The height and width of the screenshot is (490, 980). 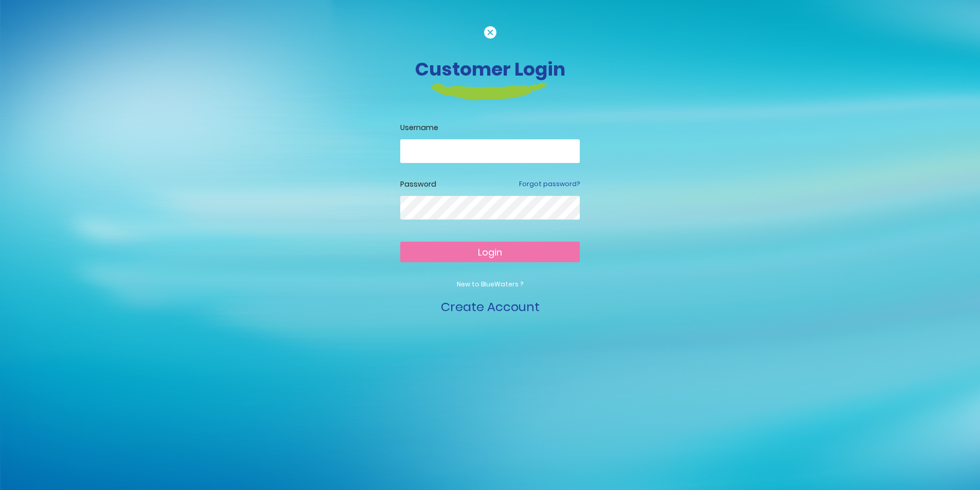 I want to click on p: New to BlueWaters ?, so click(x=490, y=284).